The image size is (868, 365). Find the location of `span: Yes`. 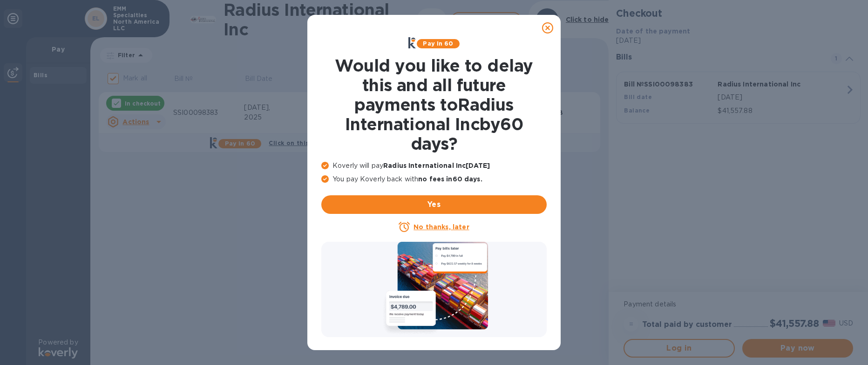

span: Yes is located at coordinates (434, 205).